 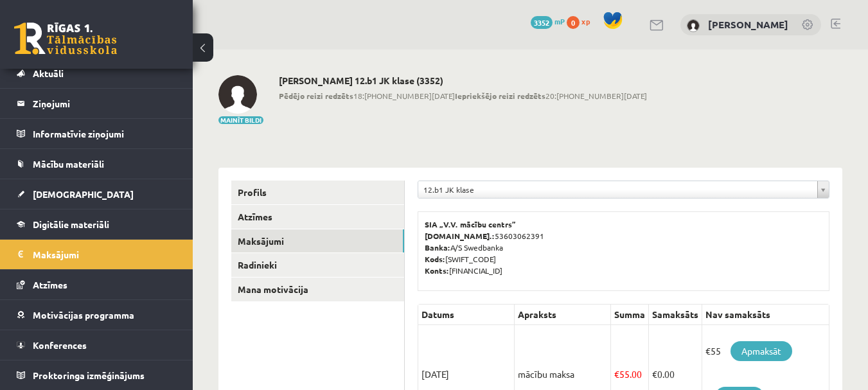 What do you see at coordinates (437, 271) in the screenshot?
I see `b: Konts:` at bounding box center [437, 271].